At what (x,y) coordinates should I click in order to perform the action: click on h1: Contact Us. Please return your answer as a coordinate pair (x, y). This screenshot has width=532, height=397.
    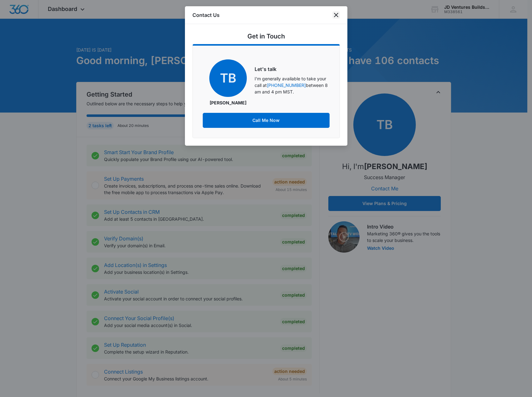
    Looking at the image, I should click on (206, 15).